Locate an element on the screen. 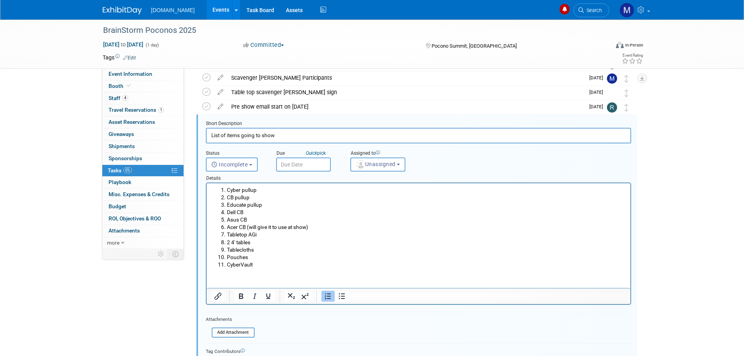 The width and height of the screenshot is (744, 356). img: ExhibitDay is located at coordinates (122, 11).